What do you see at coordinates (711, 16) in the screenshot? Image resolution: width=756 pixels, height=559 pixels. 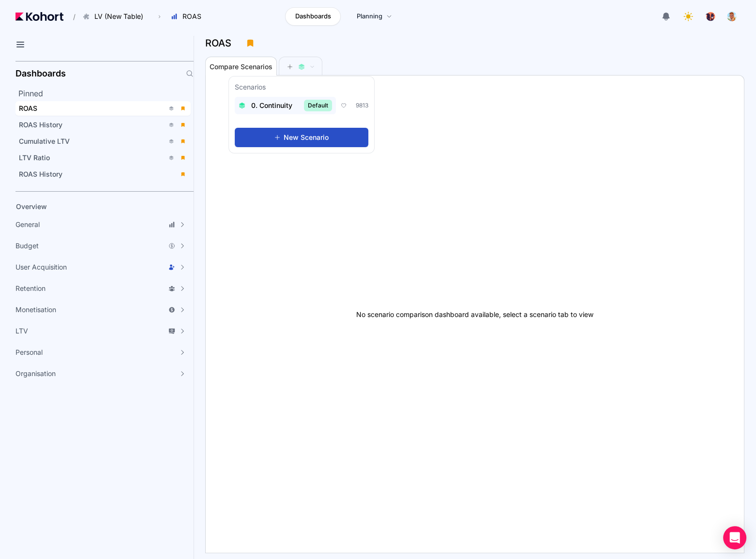 I see `img: logo_TreesPlease_20230726120307121221.png` at bounding box center [711, 16].